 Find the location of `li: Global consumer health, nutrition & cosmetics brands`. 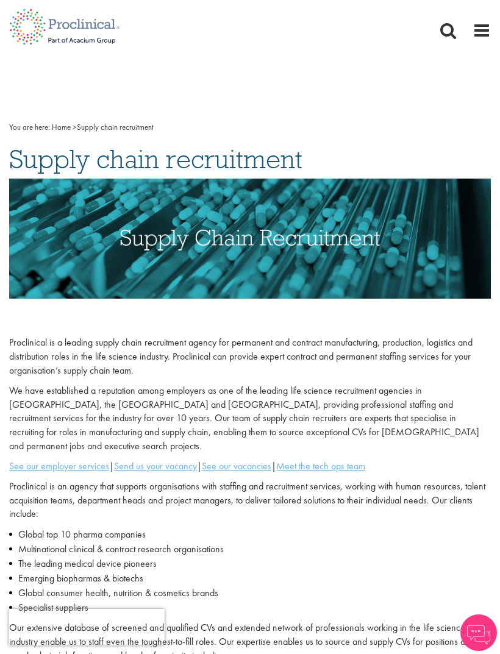

li: Global consumer health, nutrition & cosmetics brands is located at coordinates (250, 593).